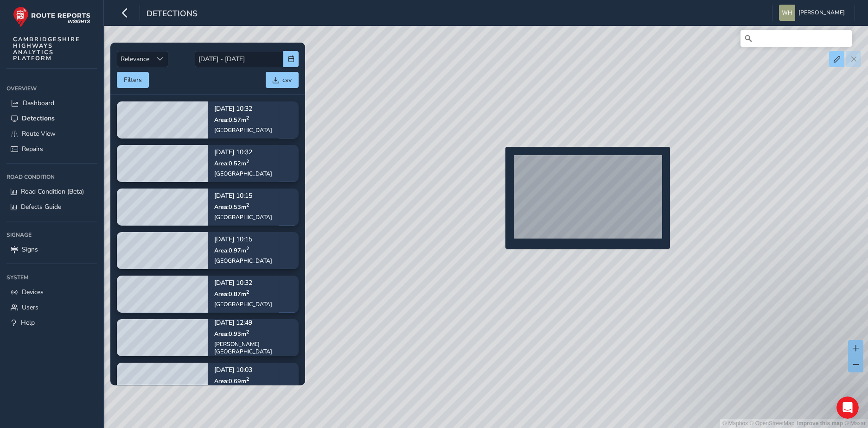 The image size is (868, 428). Describe the element at coordinates (232, 206) in the screenshot. I see `span: Area: 0.53 m` at that location.